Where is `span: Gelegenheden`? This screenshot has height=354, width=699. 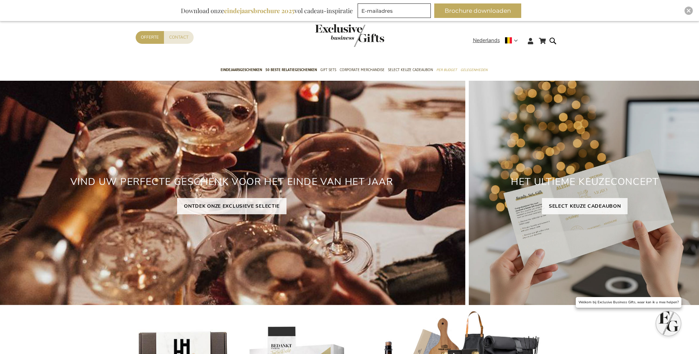 span: Gelegenheden is located at coordinates (474, 70).